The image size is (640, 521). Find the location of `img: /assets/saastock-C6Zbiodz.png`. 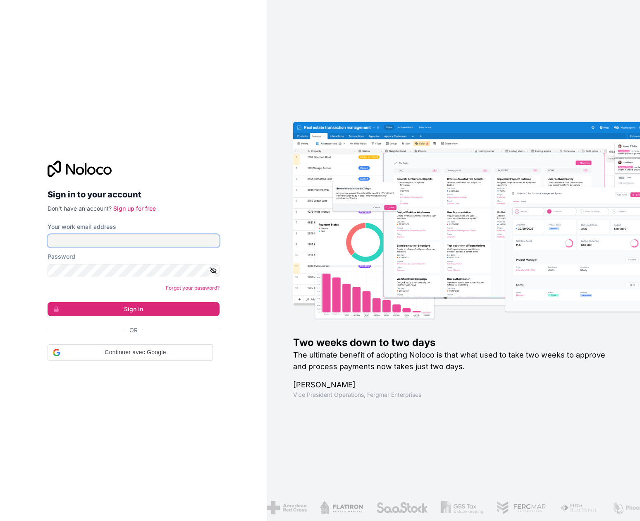

img: /assets/saastock-C6Zbiodz.png is located at coordinates (402, 507).